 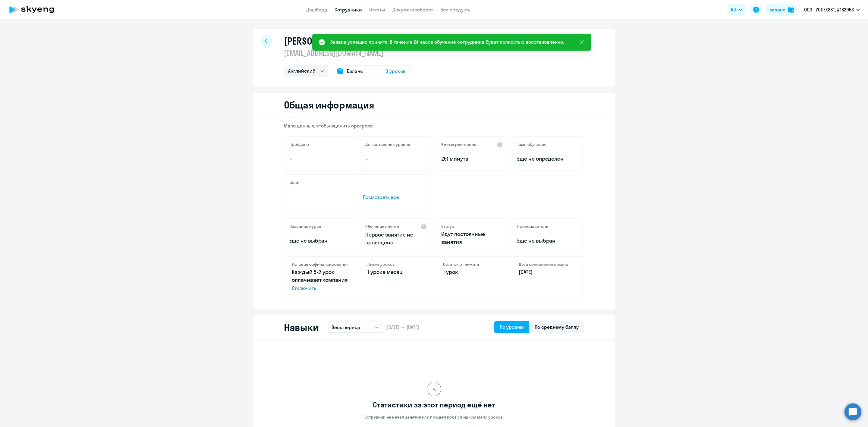 What do you see at coordinates (434, 389) in the screenshot?
I see `img: no-data` at bounding box center [434, 389].